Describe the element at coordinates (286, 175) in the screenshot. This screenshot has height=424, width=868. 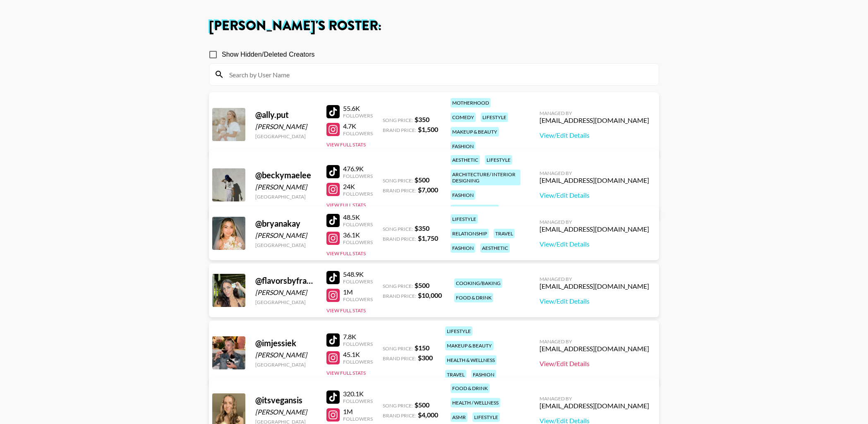
I see `div: @ beckymaelee` at that location.